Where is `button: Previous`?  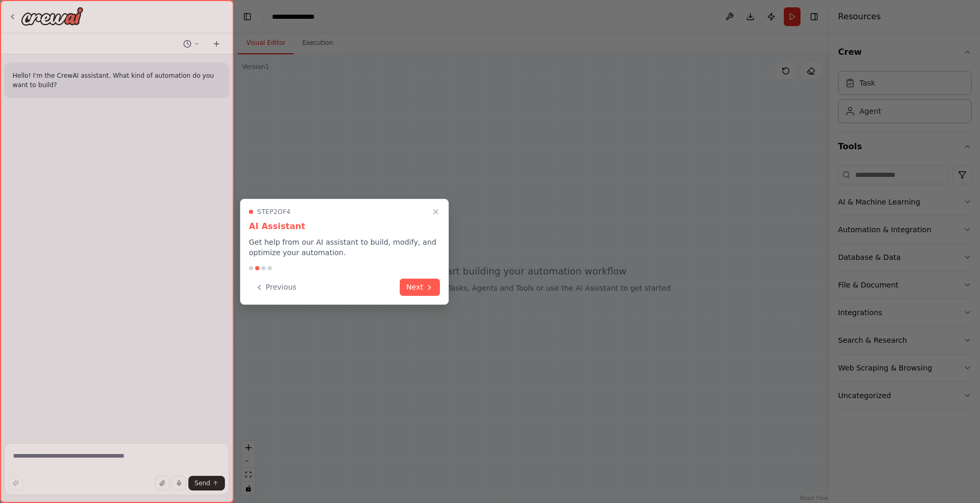 button: Previous is located at coordinates (275, 287).